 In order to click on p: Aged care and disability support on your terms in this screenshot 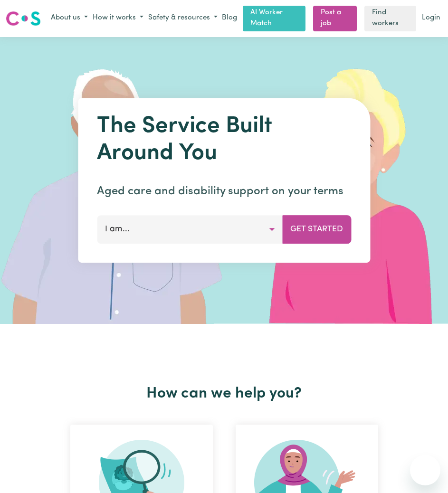, I will do `click(224, 192)`.